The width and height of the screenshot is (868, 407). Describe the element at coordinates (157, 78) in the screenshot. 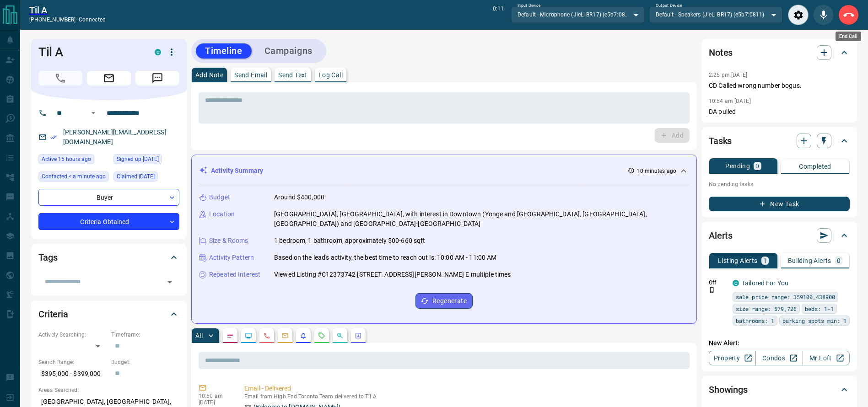

I see `span: Message` at that location.